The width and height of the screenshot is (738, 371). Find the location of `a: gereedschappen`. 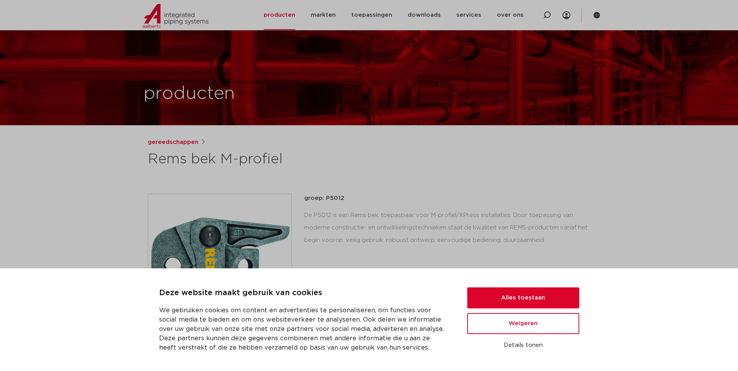

a: gereedschappen is located at coordinates (173, 142).